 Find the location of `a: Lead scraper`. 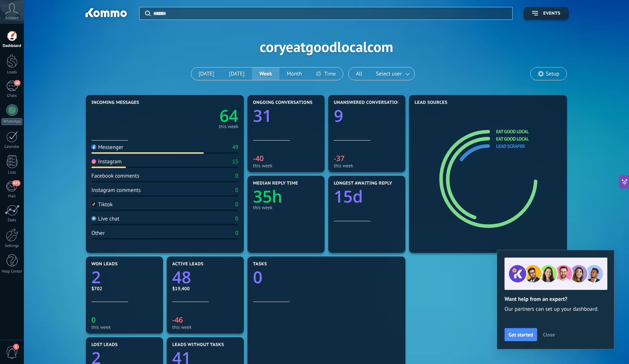

a: Lead scraper is located at coordinates (510, 146).